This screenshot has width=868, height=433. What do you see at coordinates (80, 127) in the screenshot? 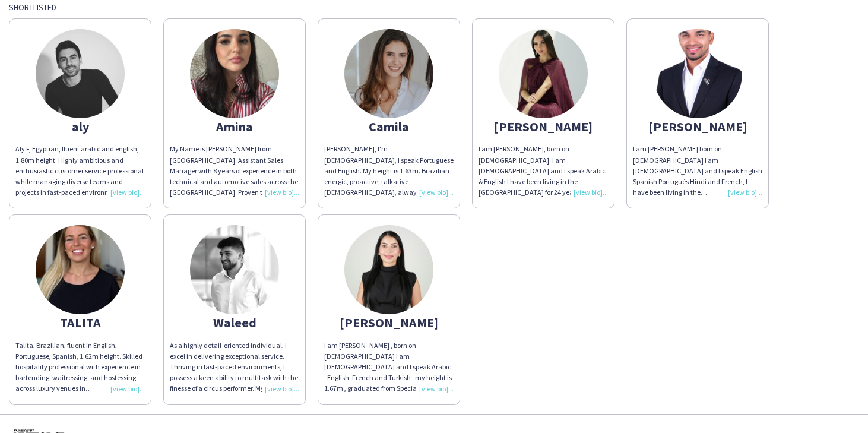
I see `div: aly` at bounding box center [80, 127].